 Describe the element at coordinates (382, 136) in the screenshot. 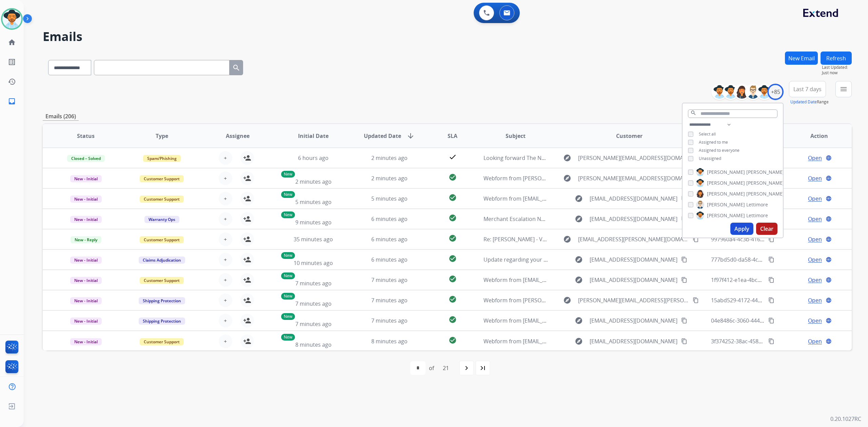

I see `span: Updated Date` at that location.